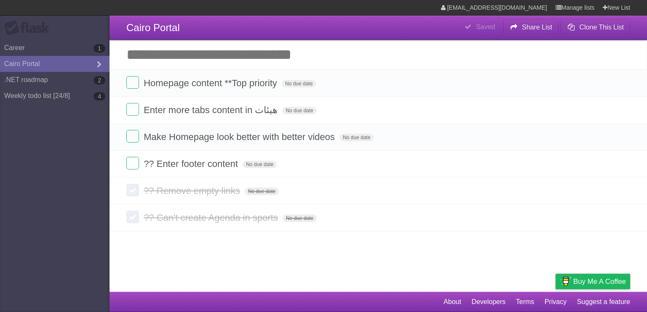 The image size is (647, 312). What do you see at coordinates (603, 302) in the screenshot?
I see `a: Suggest a feature` at bounding box center [603, 302].